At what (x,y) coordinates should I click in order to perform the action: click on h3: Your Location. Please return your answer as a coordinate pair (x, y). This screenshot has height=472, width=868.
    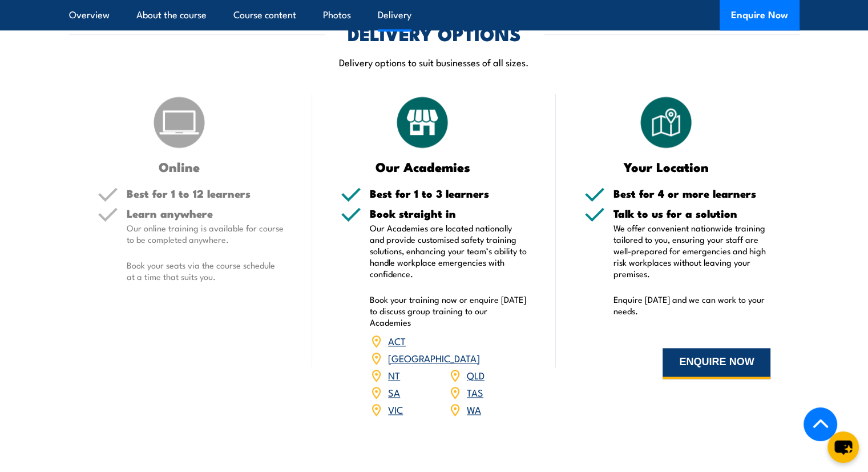
    Looking at the image, I should click on (666, 166).